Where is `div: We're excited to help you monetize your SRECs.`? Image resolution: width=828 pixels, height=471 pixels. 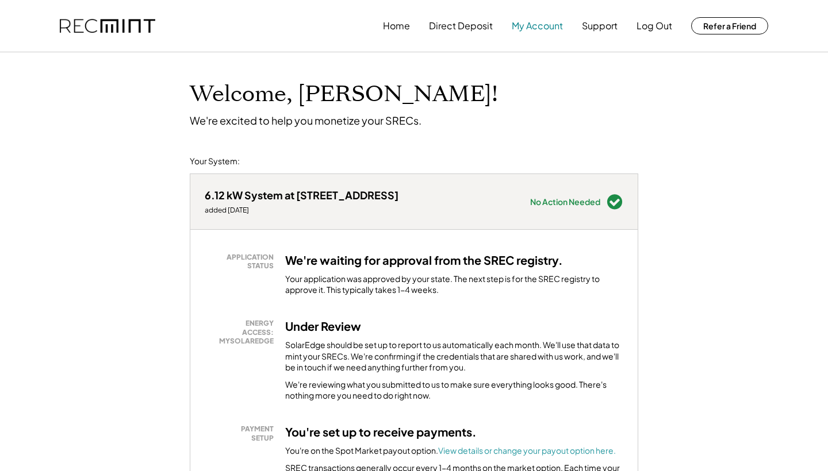
div: We're excited to help you monetize your SRECs. is located at coordinates (305, 120).